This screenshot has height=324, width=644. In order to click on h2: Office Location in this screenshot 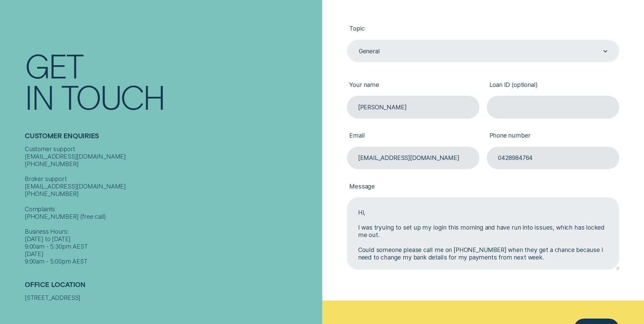, I will do `click(172, 287)`.